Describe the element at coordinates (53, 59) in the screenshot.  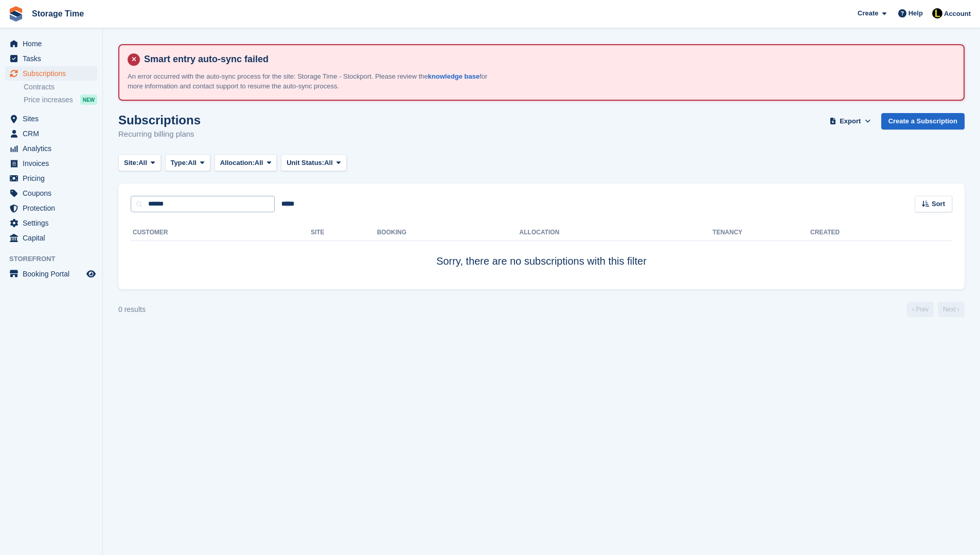
I see `span: Tasks` at that location.